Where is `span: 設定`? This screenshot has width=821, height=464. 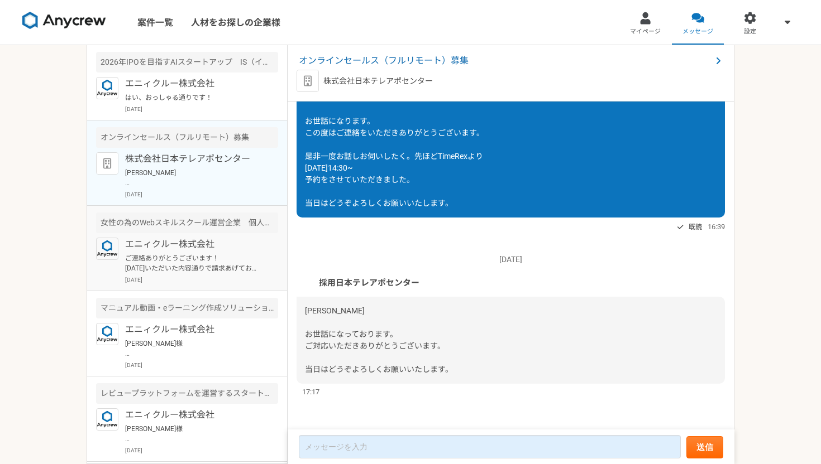 span: 設定 is located at coordinates (750, 32).